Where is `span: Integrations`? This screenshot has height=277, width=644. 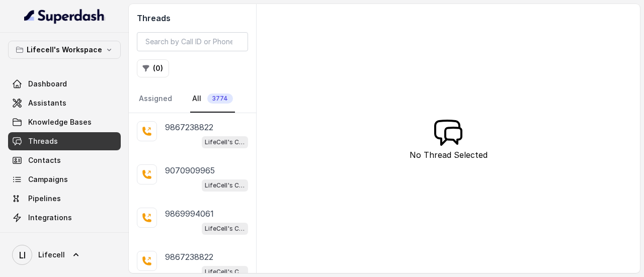
span: Integrations is located at coordinates (50, 218).